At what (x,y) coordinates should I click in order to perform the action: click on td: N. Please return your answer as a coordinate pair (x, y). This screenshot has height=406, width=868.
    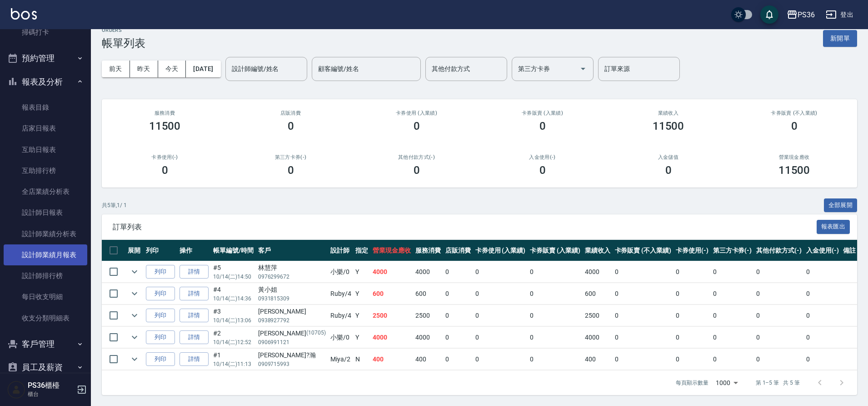
    Looking at the image, I should click on (362, 359).